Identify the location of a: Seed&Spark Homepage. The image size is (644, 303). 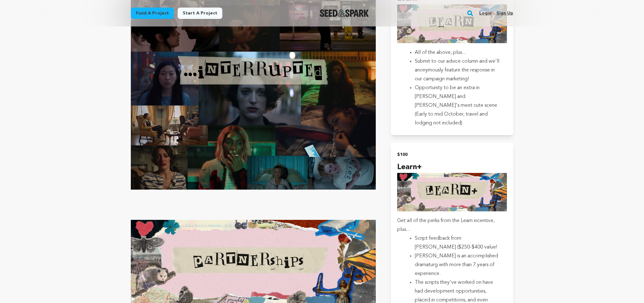
(345, 13).